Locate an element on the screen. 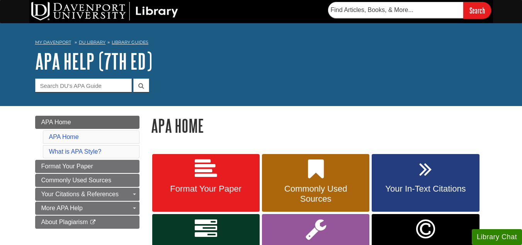 The image size is (522, 245). span: APA Home is located at coordinates (56, 122).